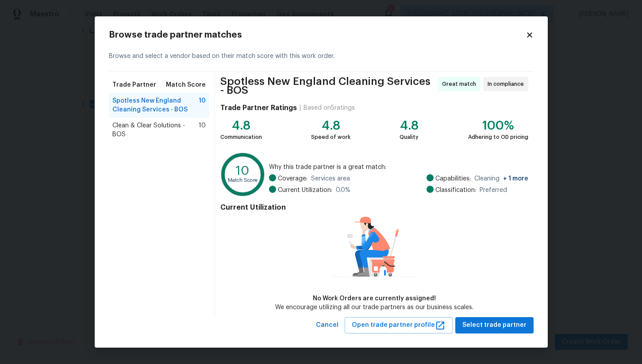 The width and height of the screenshot is (642, 364). What do you see at coordinates (453, 179) in the screenshot?
I see `span: Capabilities:` at bounding box center [453, 179].